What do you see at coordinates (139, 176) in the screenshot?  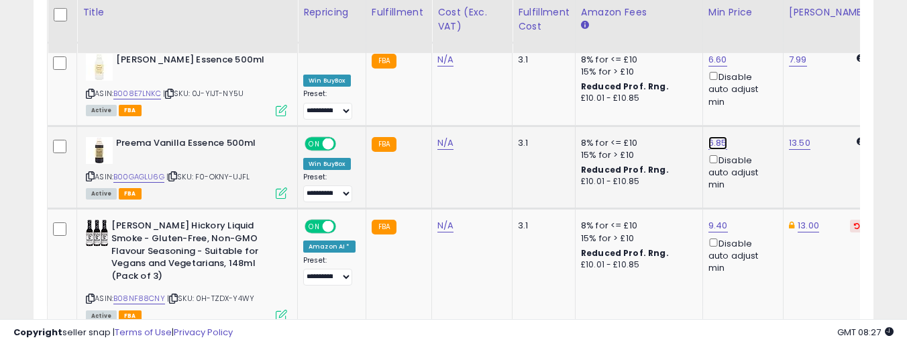 I see `a: B00GAGLU6G` at bounding box center [139, 176].